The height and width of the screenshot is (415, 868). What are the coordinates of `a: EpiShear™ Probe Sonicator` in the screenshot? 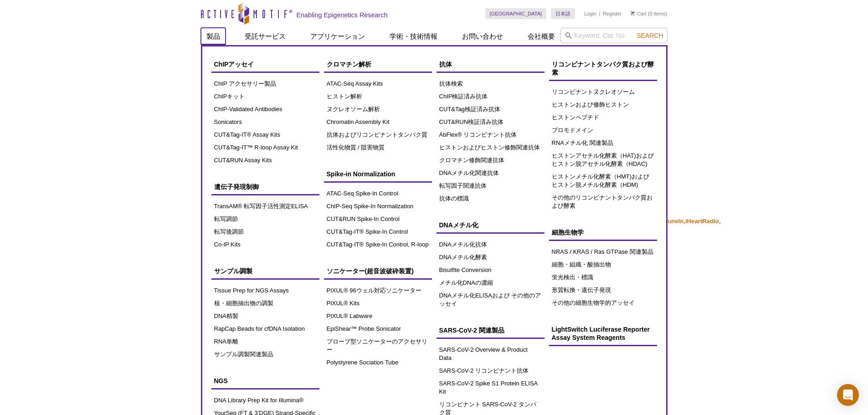 It's located at (378, 329).